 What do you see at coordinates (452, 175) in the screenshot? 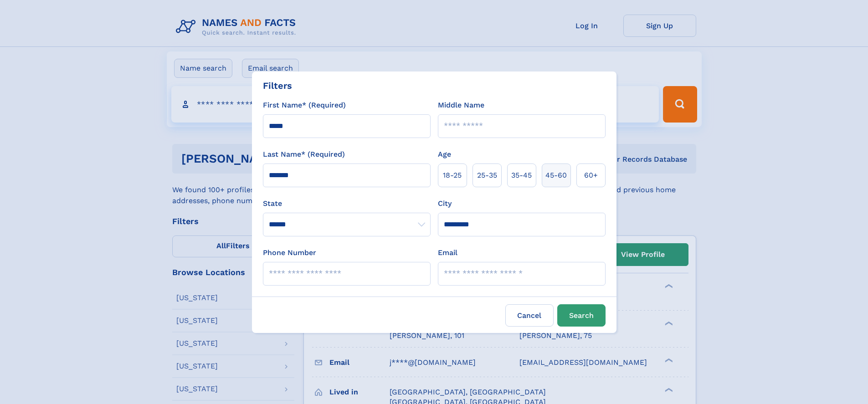
I see `span: 18‑25` at bounding box center [452, 175].